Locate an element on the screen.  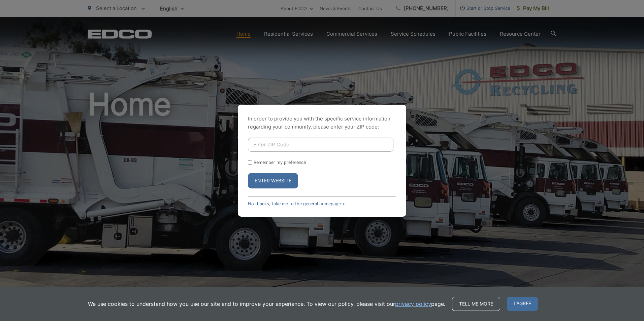
p: In order to provide you with the specific service information regarding your community, please en... is located at coordinates (322, 123).